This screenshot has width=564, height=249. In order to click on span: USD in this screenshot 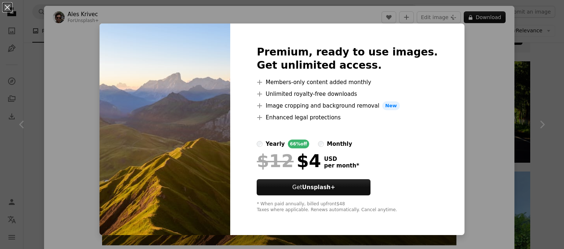, I will do `click(342, 159)`.